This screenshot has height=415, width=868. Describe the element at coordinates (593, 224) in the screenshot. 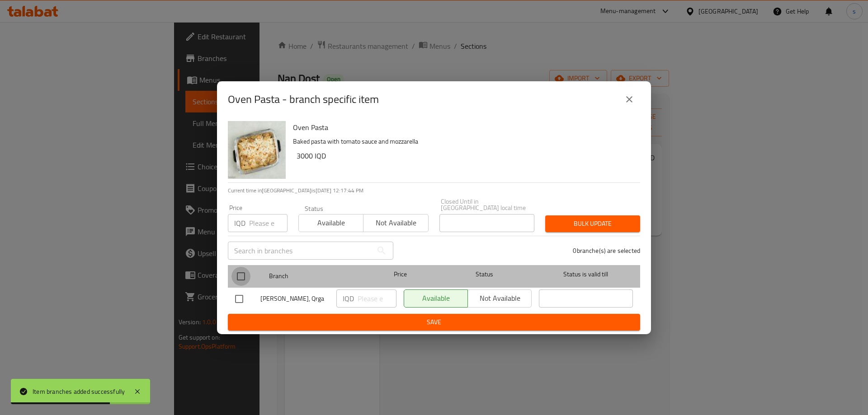

I see `button: Bulk update` at that location.